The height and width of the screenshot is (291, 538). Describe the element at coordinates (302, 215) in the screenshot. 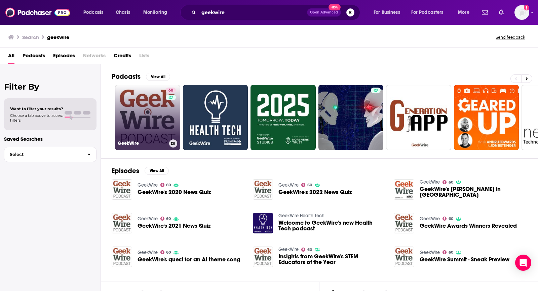

I see `a: GeekWire Health Tech` at that location.